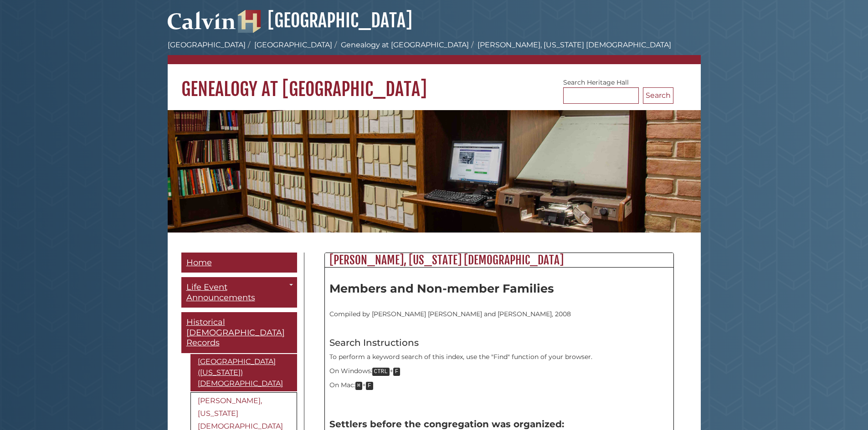  What do you see at coordinates (249, 21) in the screenshot?
I see `img: Hekman Library Logo` at bounding box center [249, 21].